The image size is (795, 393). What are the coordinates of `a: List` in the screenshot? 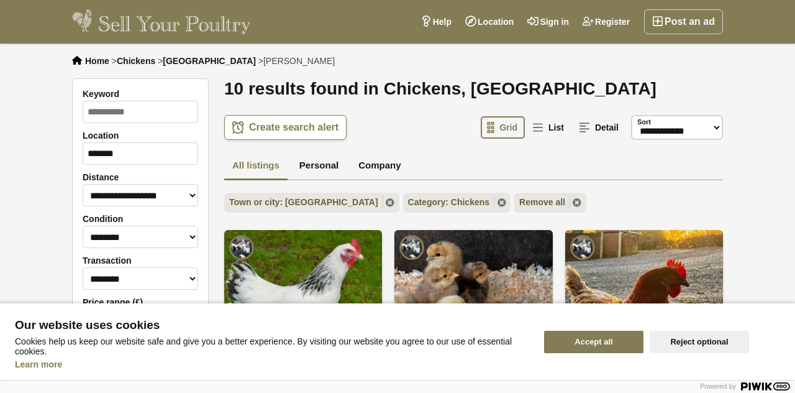 It's located at (549, 127).